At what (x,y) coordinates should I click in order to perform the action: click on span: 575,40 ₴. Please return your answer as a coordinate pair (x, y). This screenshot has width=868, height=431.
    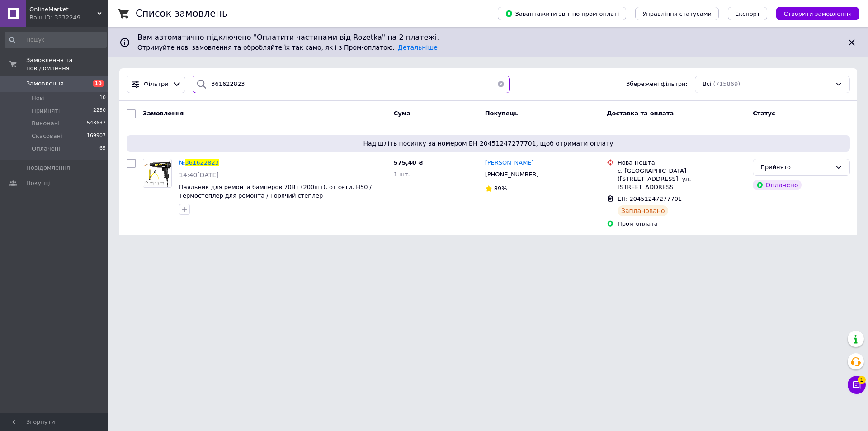
    Looking at the image, I should click on (408, 162).